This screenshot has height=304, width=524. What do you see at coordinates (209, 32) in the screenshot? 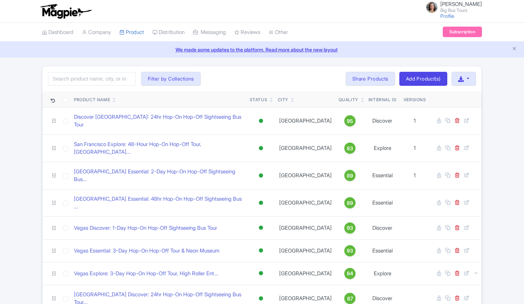
I see `a: Messaging` at bounding box center [209, 32].